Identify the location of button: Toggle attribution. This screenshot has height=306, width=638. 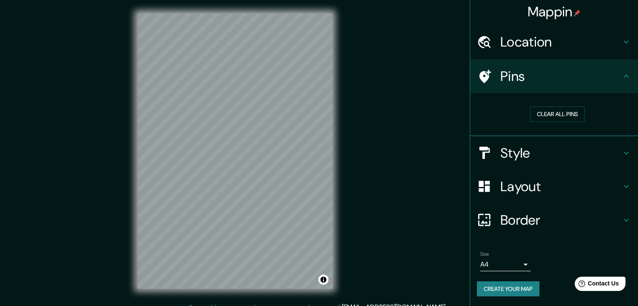
(323, 280).